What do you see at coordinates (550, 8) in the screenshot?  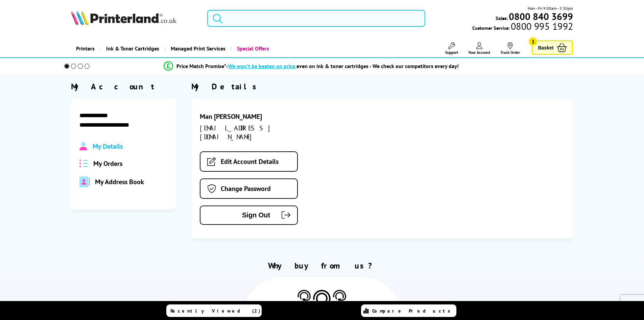 I see `span: Mon - Fri 9:00am - 5:30pm` at bounding box center [550, 8].